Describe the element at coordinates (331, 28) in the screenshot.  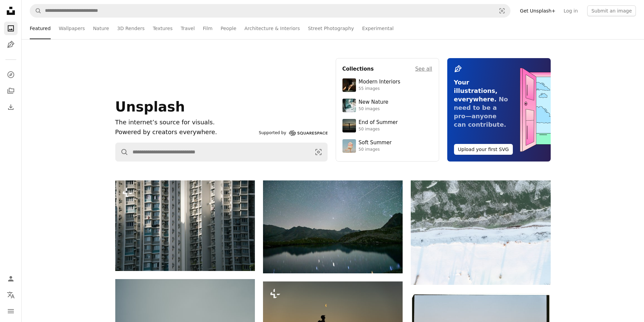
I see `a: Street Photography` at that location.